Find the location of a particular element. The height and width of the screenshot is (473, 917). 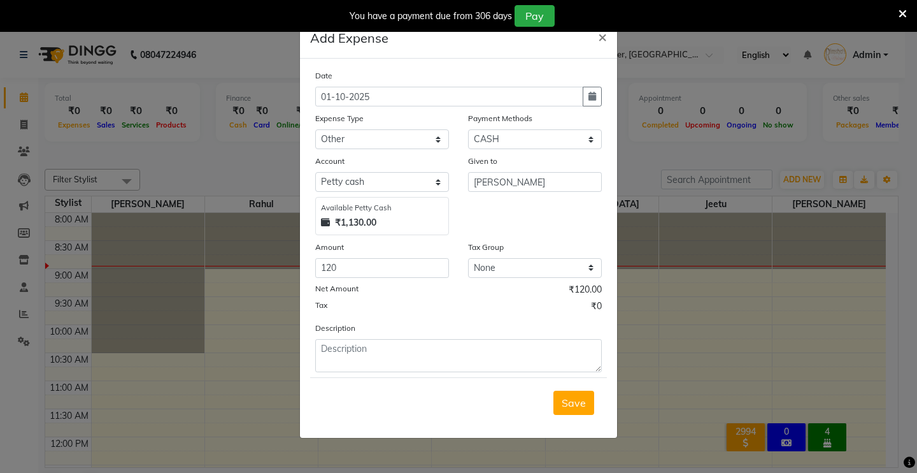

div: Available Petty Cash is located at coordinates (382, 208).